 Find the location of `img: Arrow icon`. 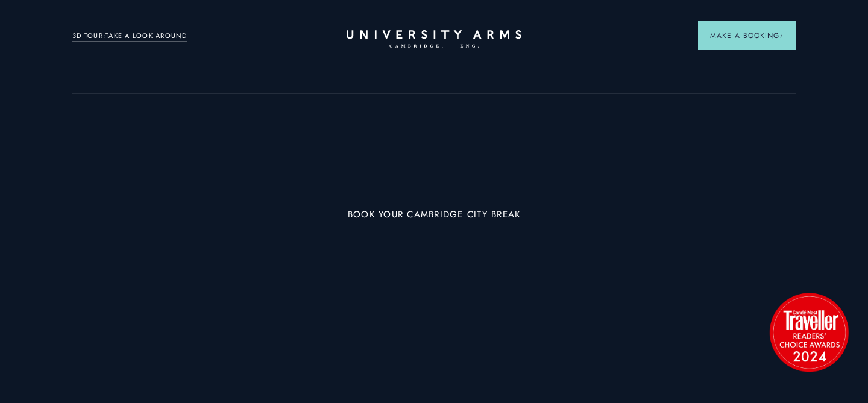

img: Arrow icon is located at coordinates (781, 35).